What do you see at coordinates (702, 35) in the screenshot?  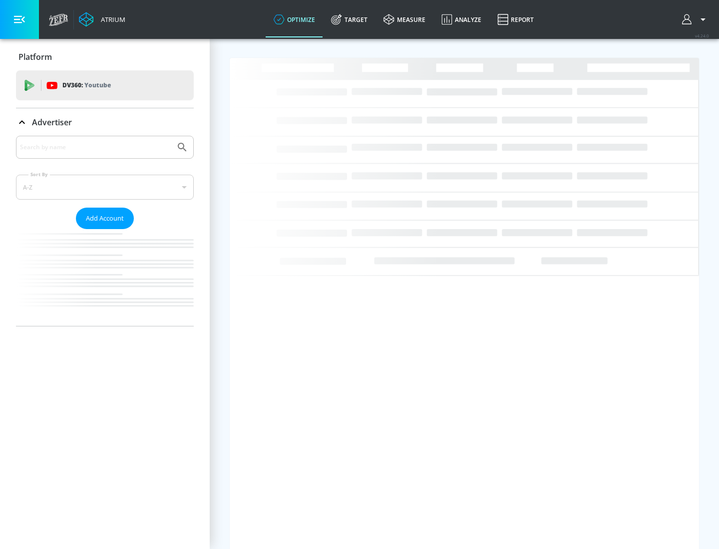 I see `span: v 4.24.0` at bounding box center [702, 35].